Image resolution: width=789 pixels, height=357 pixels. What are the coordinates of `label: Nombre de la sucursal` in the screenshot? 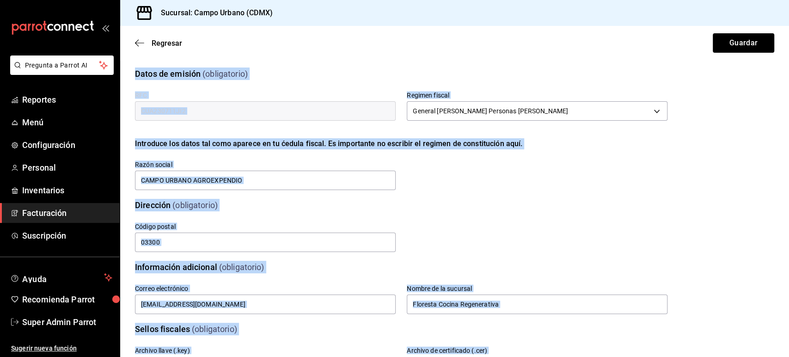 It's located at (537, 288).